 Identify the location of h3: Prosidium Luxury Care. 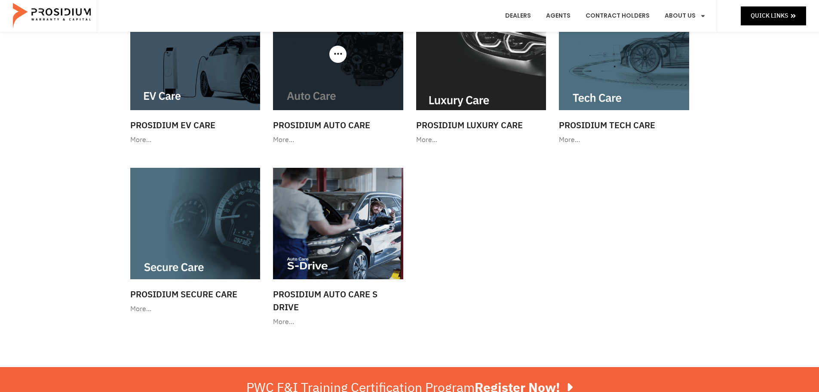
(481, 125).